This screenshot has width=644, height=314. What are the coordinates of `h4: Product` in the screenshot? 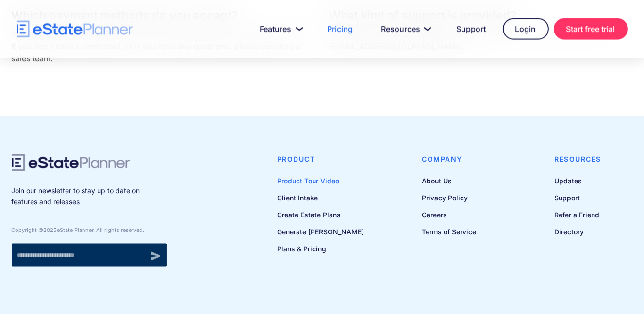 It's located at (320, 160).